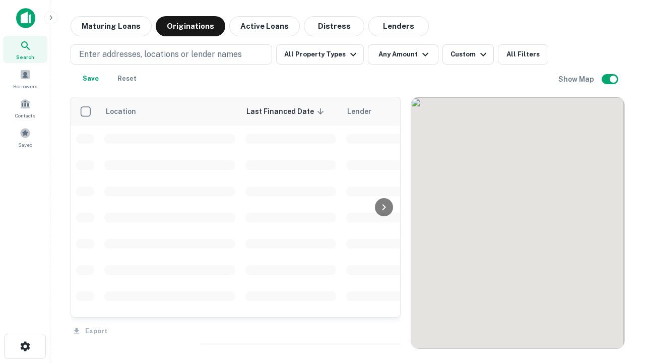 Image resolution: width=645 pixels, height=363 pixels. I want to click on button: Active Loans, so click(265, 26).